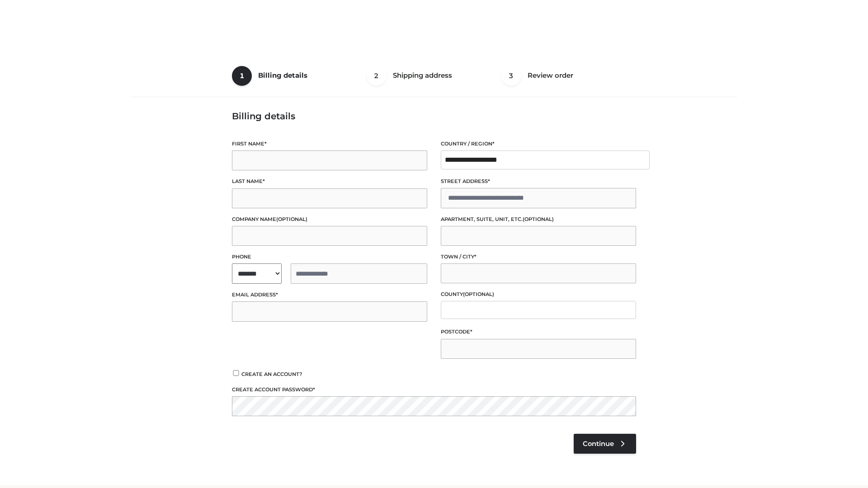  I want to click on span: Review order, so click(550, 75).